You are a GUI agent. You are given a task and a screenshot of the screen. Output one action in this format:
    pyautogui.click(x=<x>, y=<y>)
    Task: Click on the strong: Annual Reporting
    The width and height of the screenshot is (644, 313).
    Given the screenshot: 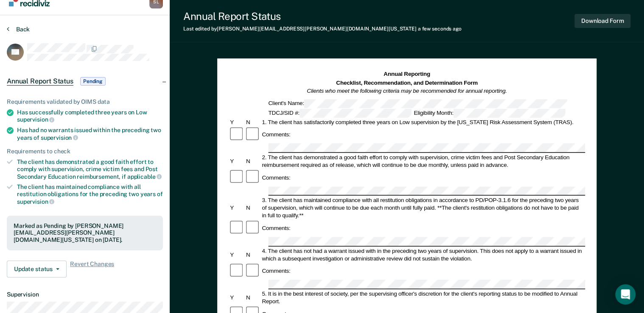 What is the action you would take?
    pyautogui.click(x=407, y=74)
    